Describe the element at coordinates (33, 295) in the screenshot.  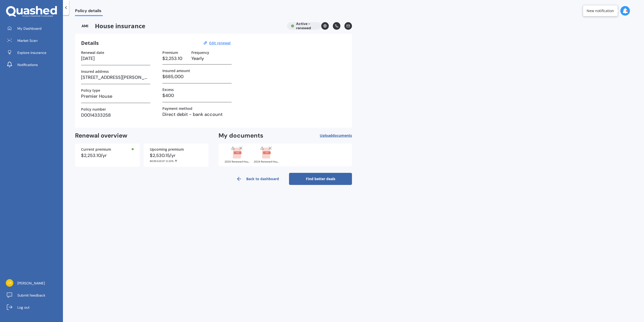
I see `a: Submit feedback` at that location.